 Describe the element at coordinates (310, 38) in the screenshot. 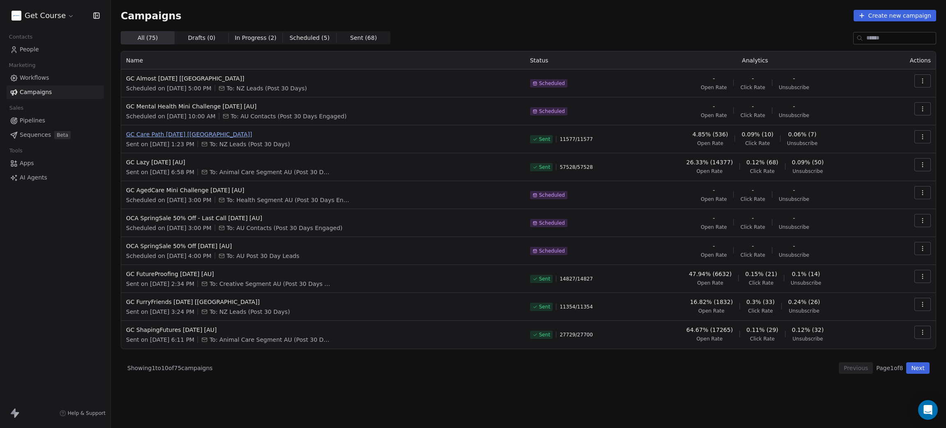

I see `span: Scheduled ( 5 )` at that location.